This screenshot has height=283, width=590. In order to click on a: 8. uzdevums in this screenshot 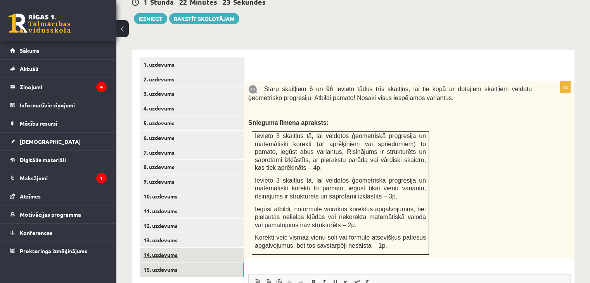, I will do `click(192, 167)`.